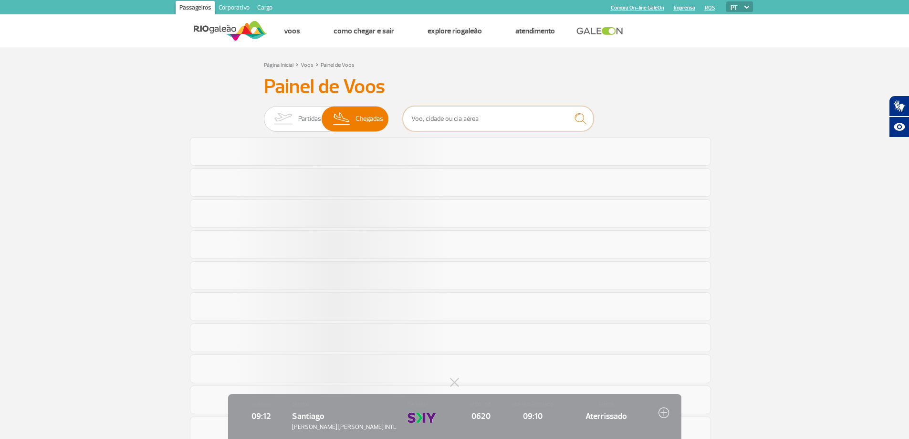 This screenshot has height=439, width=909. I want to click on span: 09:10, so click(533, 416).